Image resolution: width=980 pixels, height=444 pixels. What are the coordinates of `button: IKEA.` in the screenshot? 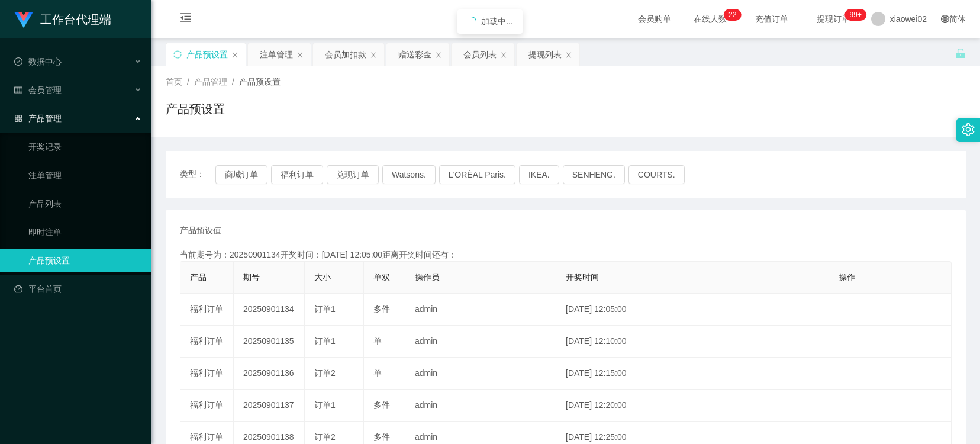 It's located at (539, 174).